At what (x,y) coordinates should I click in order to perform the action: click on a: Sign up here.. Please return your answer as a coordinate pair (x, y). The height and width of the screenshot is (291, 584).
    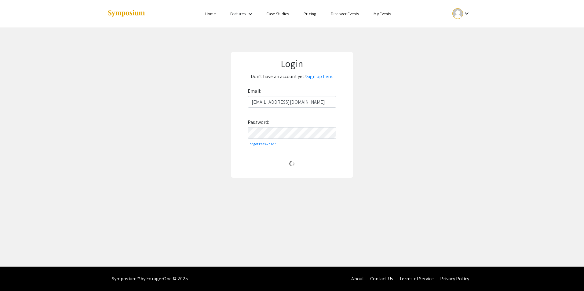
    Looking at the image, I should click on (320, 76).